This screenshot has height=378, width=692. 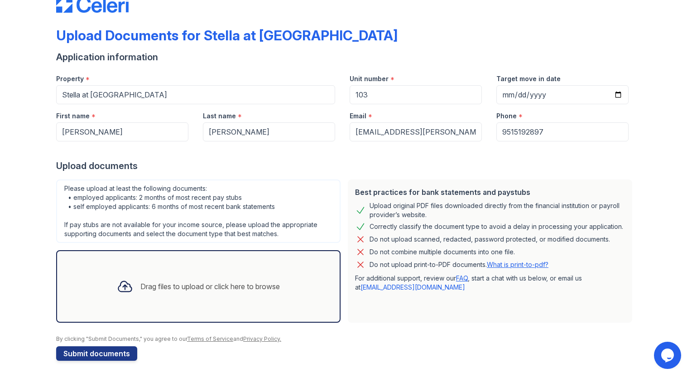 I want to click on p: For additional support, review our , start a chat with us below, or email us at, so click(x=490, y=283).